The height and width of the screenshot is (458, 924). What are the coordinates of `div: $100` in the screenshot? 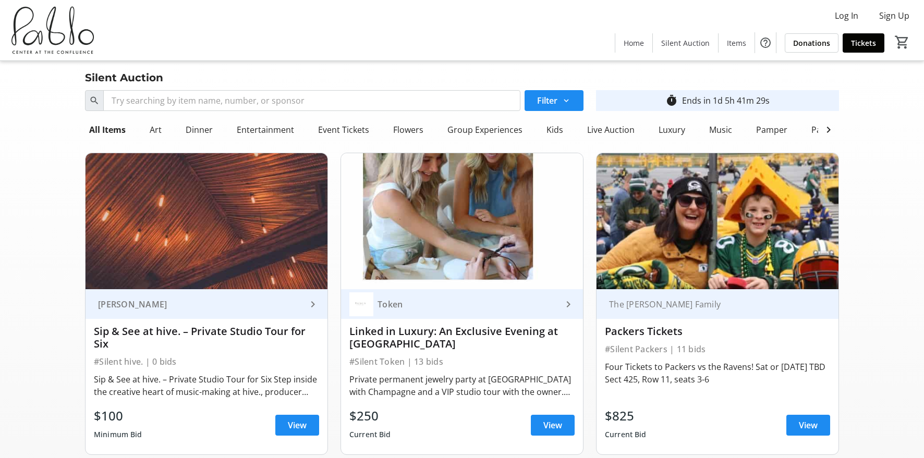 It's located at (118, 416).